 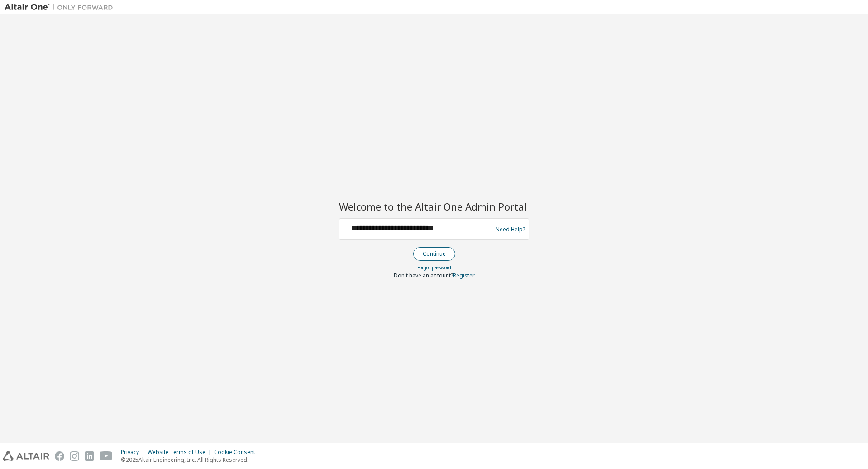 What do you see at coordinates (464, 276) in the screenshot?
I see `a: Register` at bounding box center [464, 276].